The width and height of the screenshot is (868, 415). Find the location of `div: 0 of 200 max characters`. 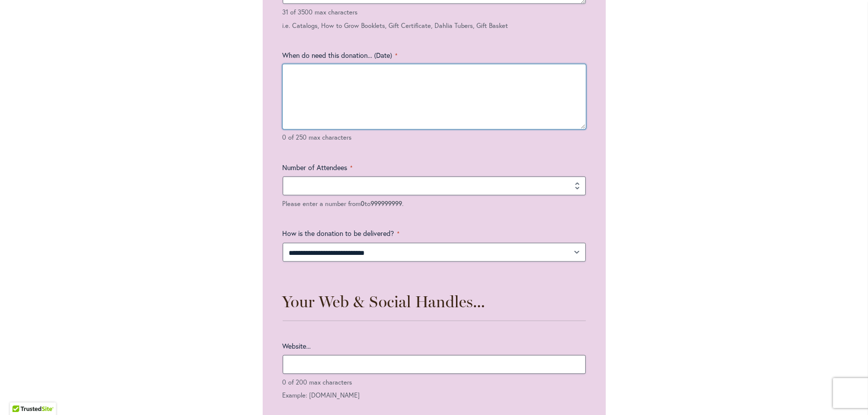

div: 0 of 200 max characters is located at coordinates (434, 383).